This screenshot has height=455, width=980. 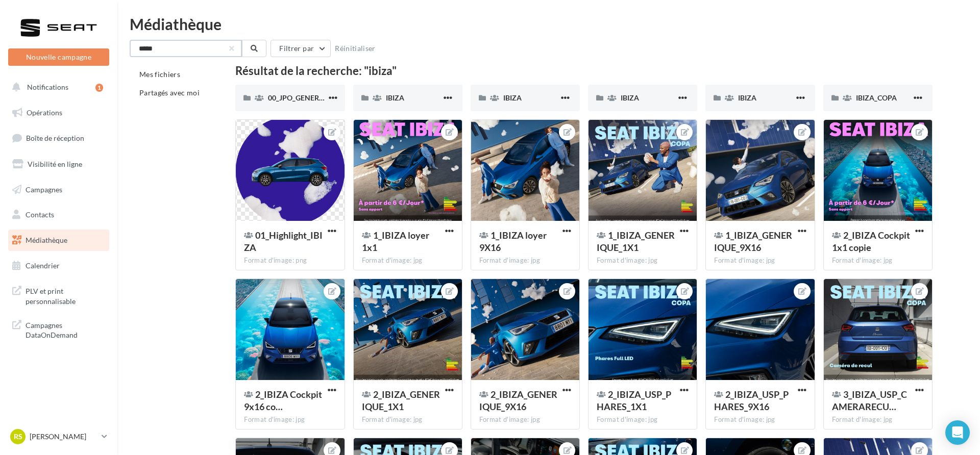 What do you see at coordinates (751, 400) in the screenshot?
I see `span: 2_IBIZA_USP_PHARES_9X16` at bounding box center [751, 400].